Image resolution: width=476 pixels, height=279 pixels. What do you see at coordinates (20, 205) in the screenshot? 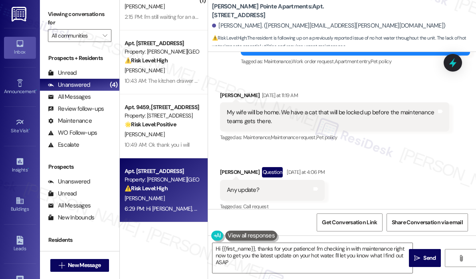
I see `a: Buildings` at bounding box center [20, 205].